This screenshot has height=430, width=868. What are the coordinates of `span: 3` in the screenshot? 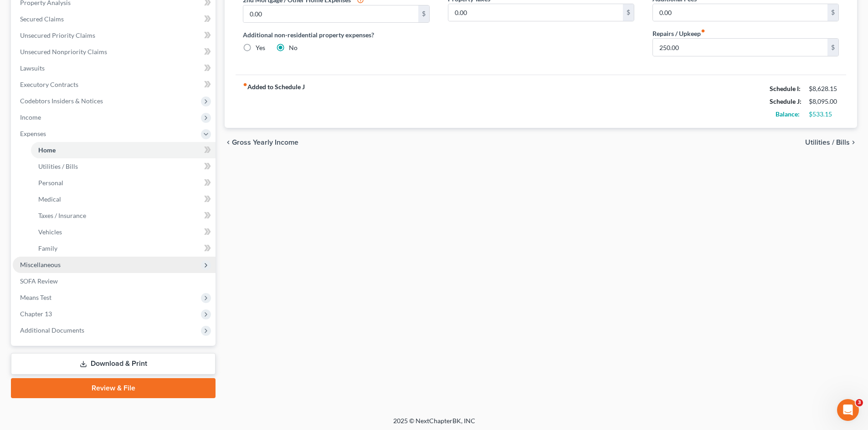 It's located at (859, 403).